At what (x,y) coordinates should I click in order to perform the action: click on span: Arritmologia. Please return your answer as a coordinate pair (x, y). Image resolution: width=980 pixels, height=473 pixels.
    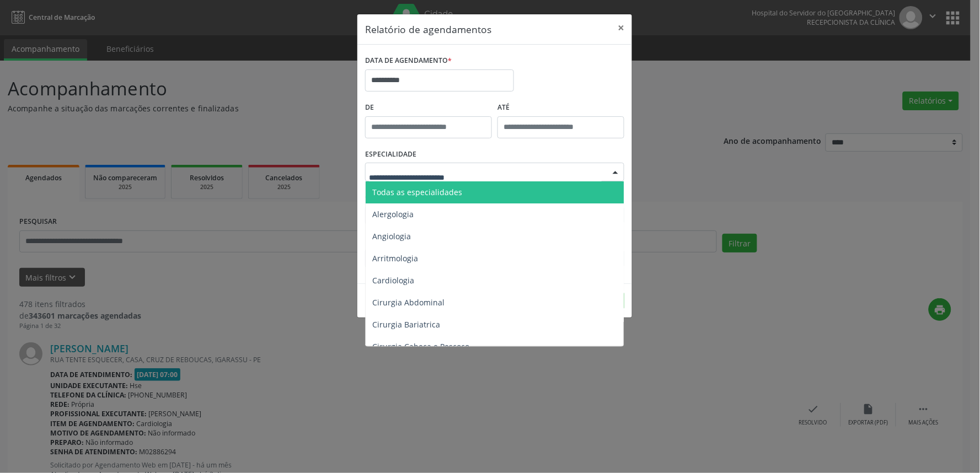
    Looking at the image, I should click on (395, 258).